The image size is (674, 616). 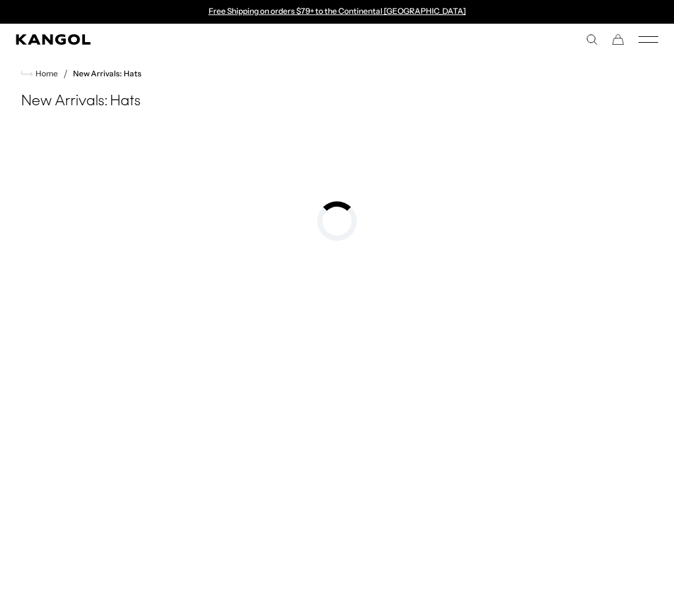 What do you see at coordinates (337, 102) in the screenshot?
I see `h1: New Arrivals: Hats` at bounding box center [337, 102].